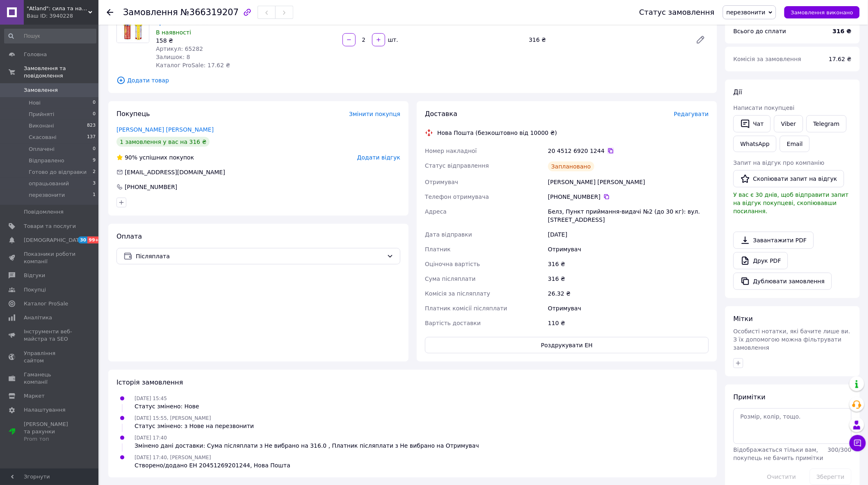 The image size is (868, 485). Describe the element at coordinates (448, 234) in the screenshot. I see `span: Дата відправки` at that location.